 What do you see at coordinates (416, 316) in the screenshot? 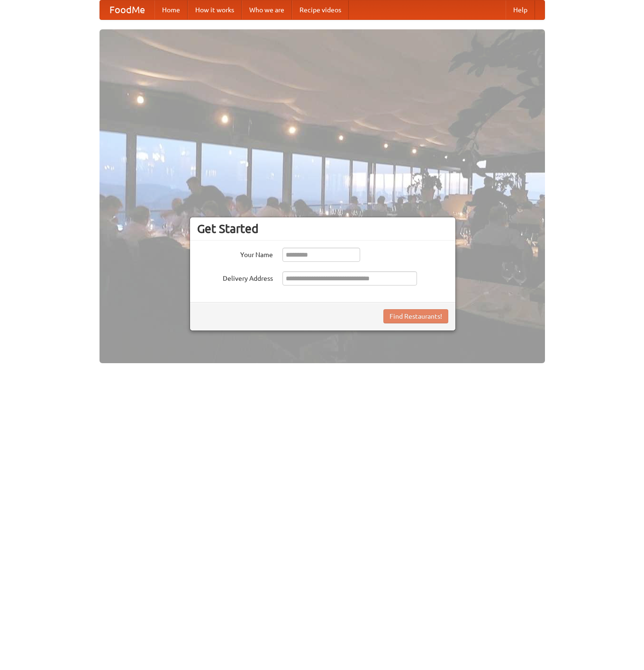
I see `button: Find Restaurants!` at bounding box center [416, 316].